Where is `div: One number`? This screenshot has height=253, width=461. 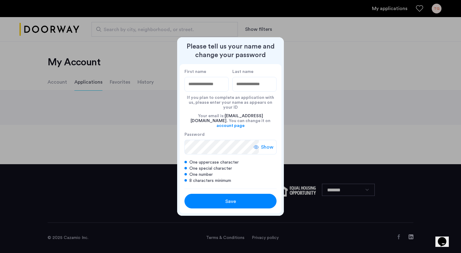 div: One number is located at coordinates (230, 174).